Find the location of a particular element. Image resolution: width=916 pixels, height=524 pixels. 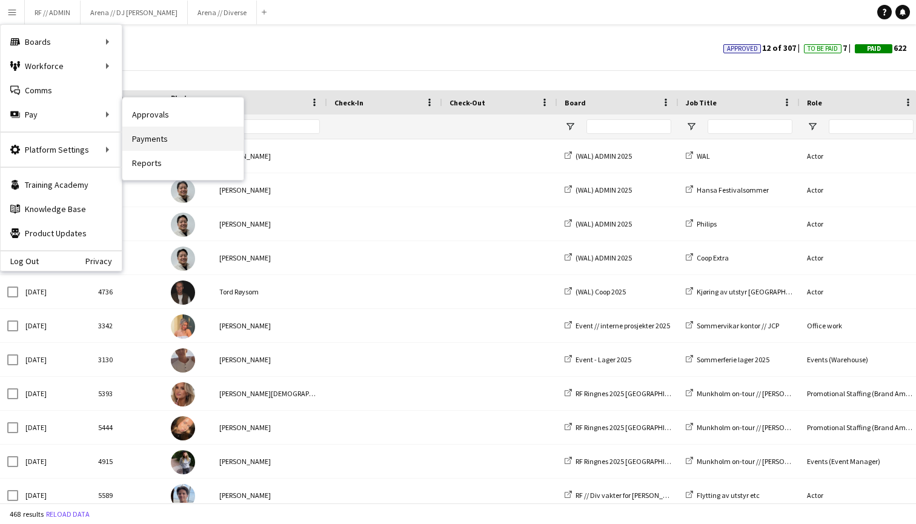

a: Sommerferie lager 2025 is located at coordinates (727, 359).